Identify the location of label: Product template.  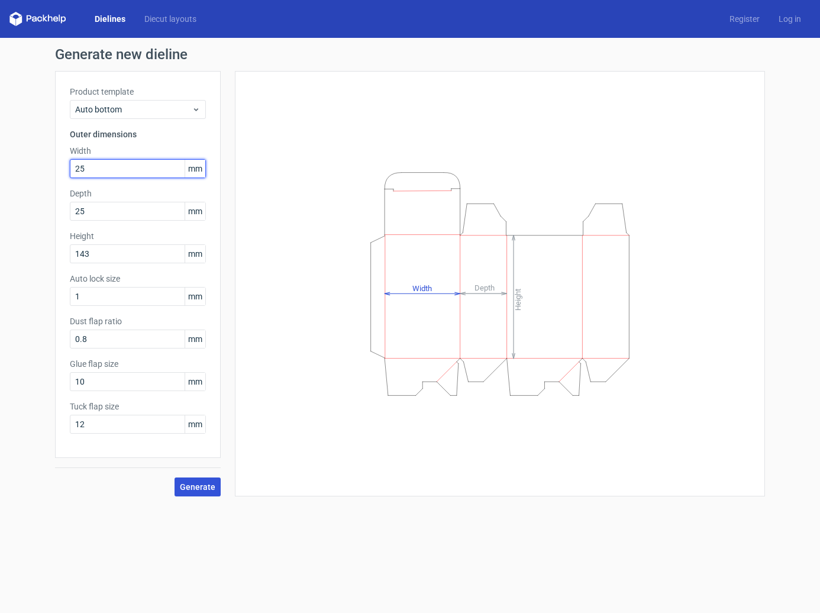
(138, 92).